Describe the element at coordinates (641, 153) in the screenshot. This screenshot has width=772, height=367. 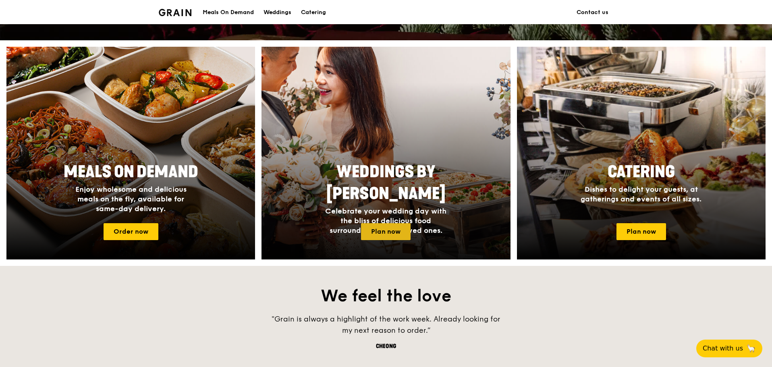
I see `a: CateringDishes to delight your guests, at gatherings and events of all sizes.Plan now` at that location.